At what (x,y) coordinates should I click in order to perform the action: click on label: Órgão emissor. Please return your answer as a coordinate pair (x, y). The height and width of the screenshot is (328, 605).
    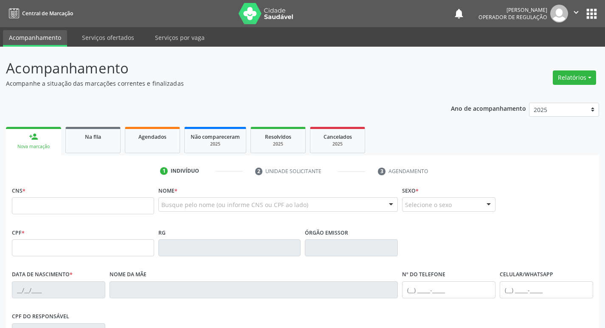
    Looking at the image, I should click on (327, 233).